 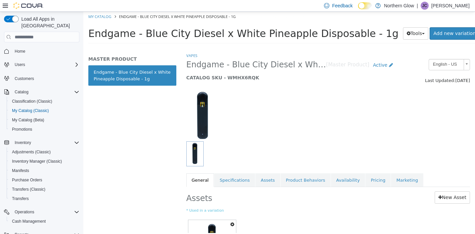 What do you see at coordinates (369, 187) in the screenshot?
I see `a: New Asset` at bounding box center [369, 187].